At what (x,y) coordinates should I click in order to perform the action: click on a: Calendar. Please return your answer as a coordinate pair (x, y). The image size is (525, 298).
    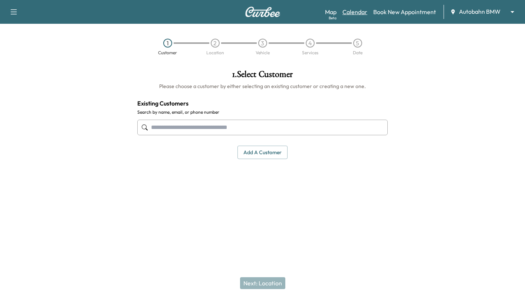
    Looking at the image, I should click on (355, 12).